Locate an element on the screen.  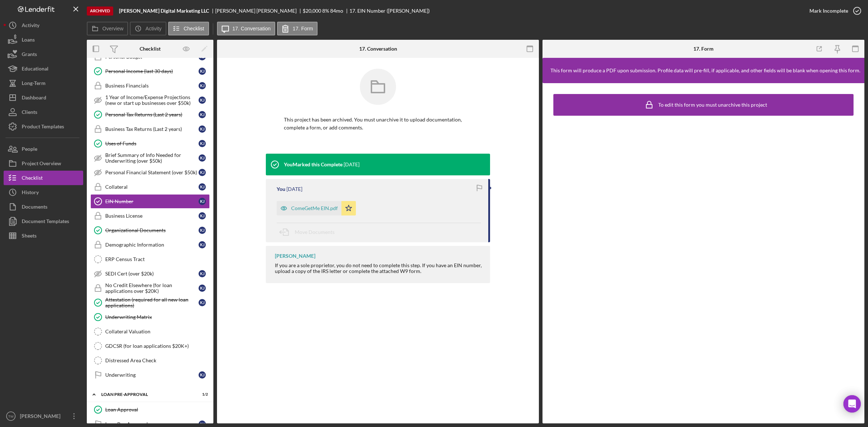
a: People is located at coordinates (43, 149).